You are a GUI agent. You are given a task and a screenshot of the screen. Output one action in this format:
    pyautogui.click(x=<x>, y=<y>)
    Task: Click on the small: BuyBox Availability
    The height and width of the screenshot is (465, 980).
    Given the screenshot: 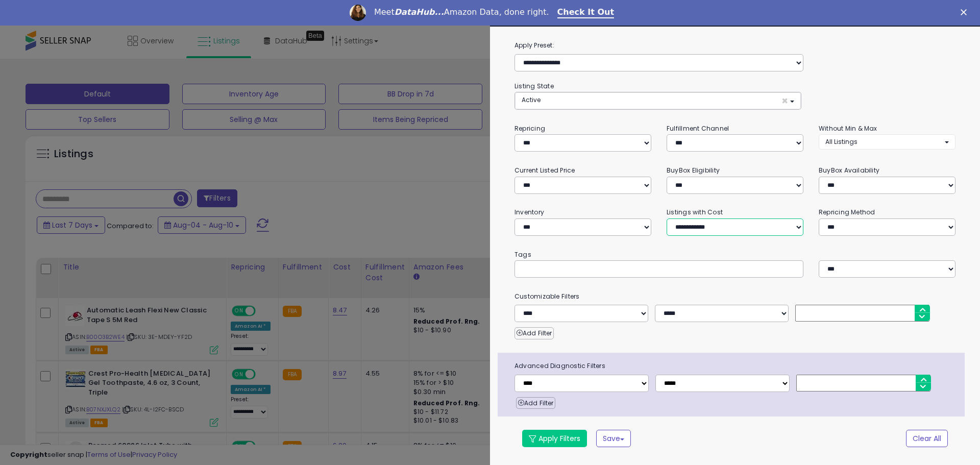 What is the action you would take?
    pyautogui.click(x=849, y=170)
    